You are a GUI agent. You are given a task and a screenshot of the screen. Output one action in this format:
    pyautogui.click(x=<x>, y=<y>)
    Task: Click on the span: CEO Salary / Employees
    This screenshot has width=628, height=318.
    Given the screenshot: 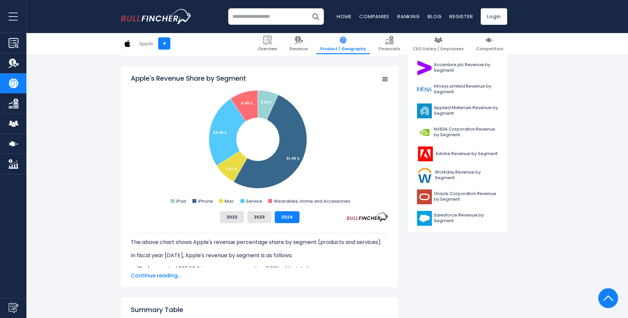 What is the action you would take?
    pyautogui.click(x=438, y=49)
    